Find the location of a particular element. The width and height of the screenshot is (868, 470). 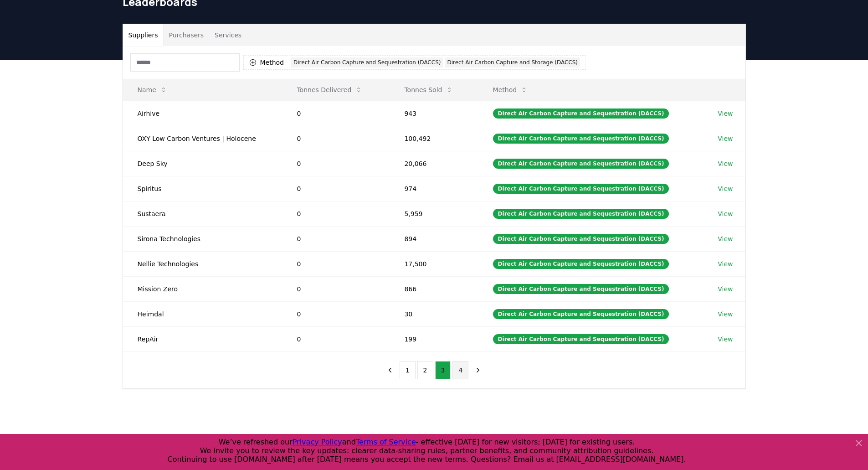

td: Heimdal is located at coordinates (203, 314).